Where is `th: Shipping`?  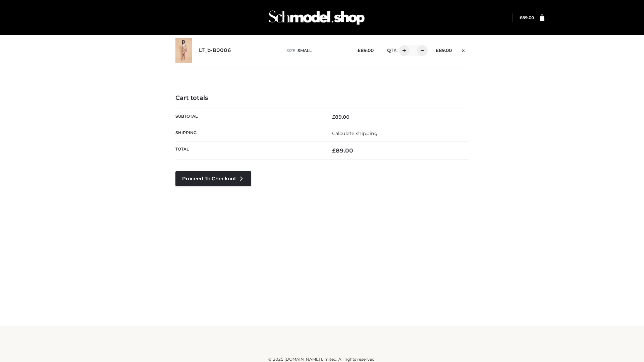 th: Shipping is located at coordinates (249, 133).